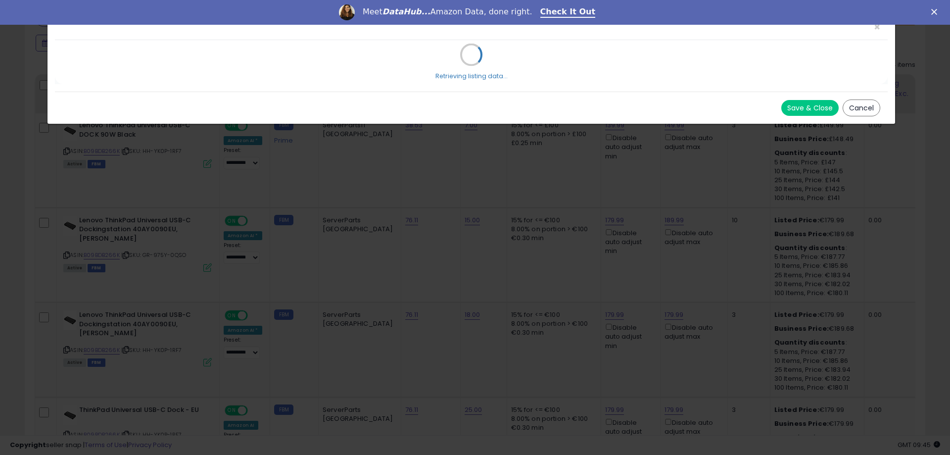  Describe the element at coordinates (861, 108) in the screenshot. I see `button: Cancel` at that location.